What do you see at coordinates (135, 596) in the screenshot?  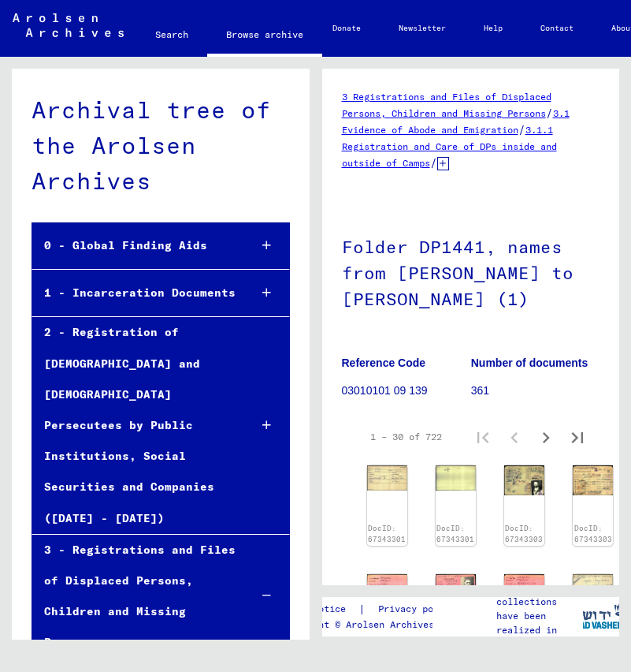 I see `div: 3 - Registrations and Files of Displaced Persons, Children and Missing Persons` at bounding box center [135, 596].